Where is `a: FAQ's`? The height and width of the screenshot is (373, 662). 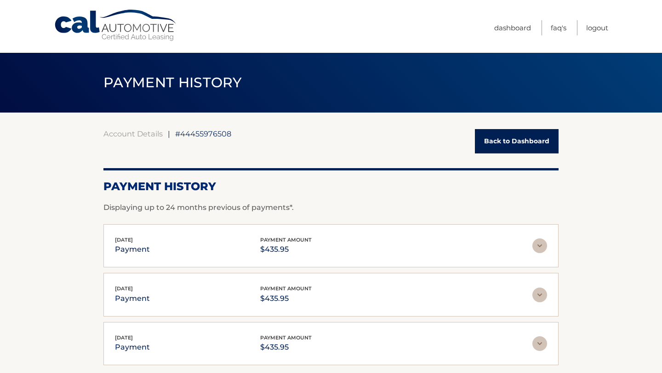 a: FAQ's is located at coordinates (558, 28).